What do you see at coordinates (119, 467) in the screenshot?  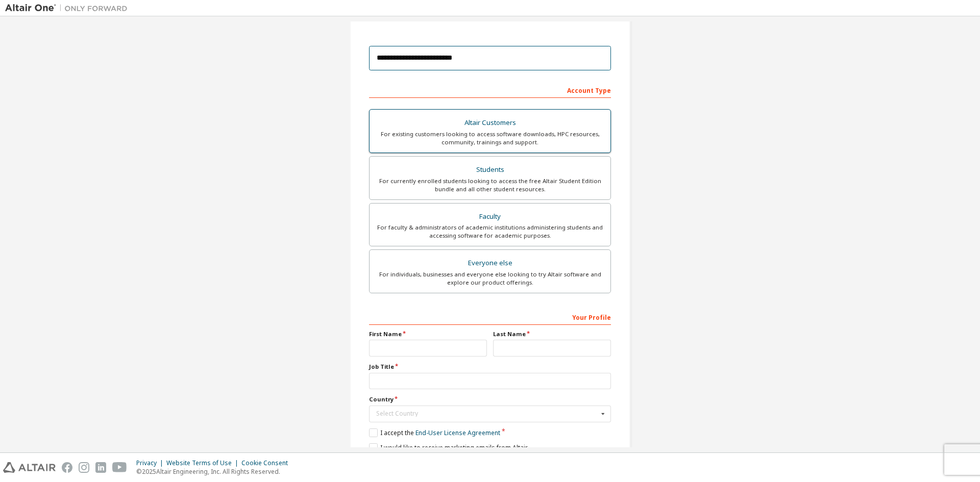 I see `img: youtube.svg` at bounding box center [119, 467].